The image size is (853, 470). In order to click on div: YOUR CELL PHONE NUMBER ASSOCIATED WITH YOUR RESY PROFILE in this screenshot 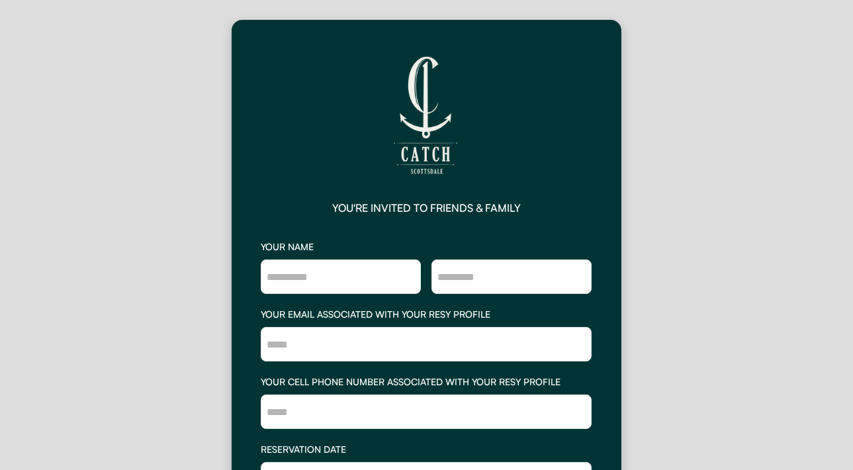, I will do `click(426, 382)`.